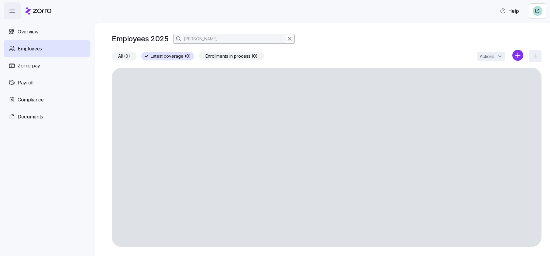 This screenshot has width=550, height=256. Describe the element at coordinates (124, 56) in the screenshot. I see `span: All (0)` at that location.